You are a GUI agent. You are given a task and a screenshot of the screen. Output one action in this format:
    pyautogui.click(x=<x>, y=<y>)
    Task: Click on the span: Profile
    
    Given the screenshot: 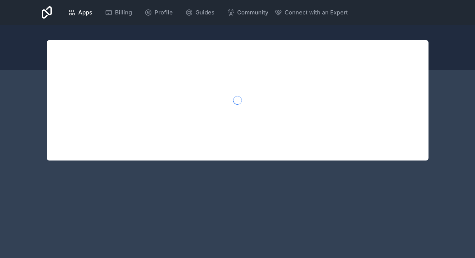 What is the action you would take?
    pyautogui.click(x=164, y=13)
    